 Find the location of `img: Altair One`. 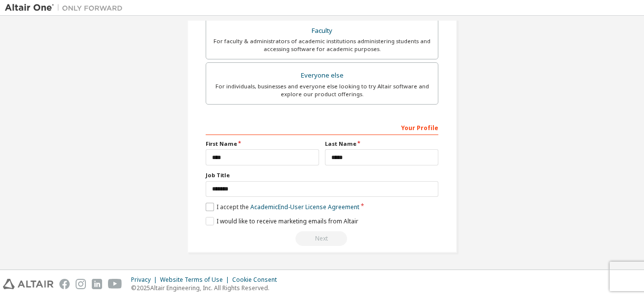

img: Altair One is located at coordinates (66, 8).